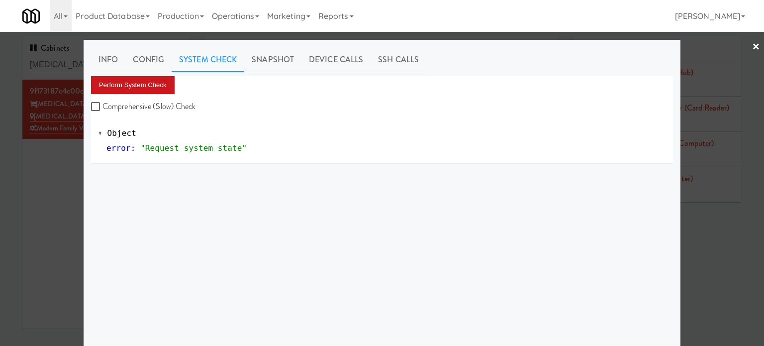 This screenshot has height=346, width=764. I want to click on span: error, so click(118, 148).